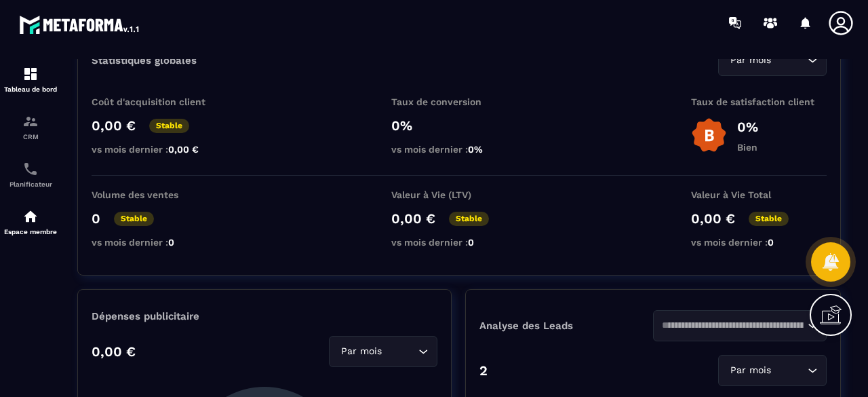  I want to click on img: scheduler, so click(30, 169).